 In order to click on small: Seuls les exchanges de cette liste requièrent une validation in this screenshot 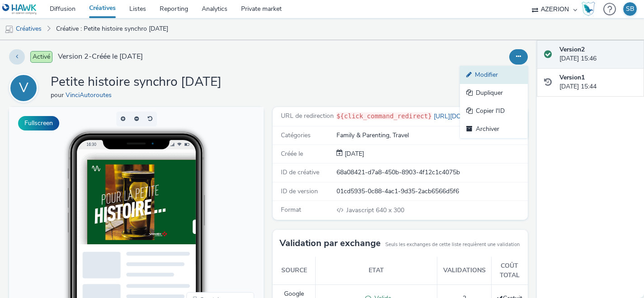, I will do `click(452, 245)`.